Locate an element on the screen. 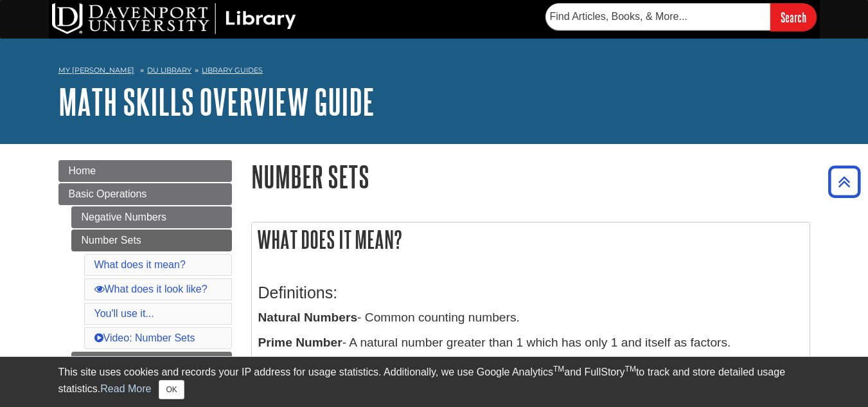  a: You'll use it... is located at coordinates (124, 313).